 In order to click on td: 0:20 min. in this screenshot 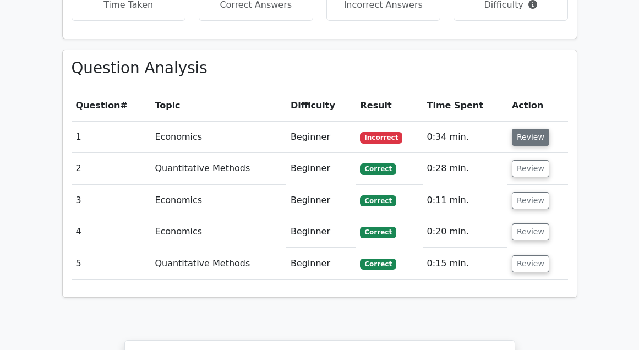, I will do `click(465, 232)`.